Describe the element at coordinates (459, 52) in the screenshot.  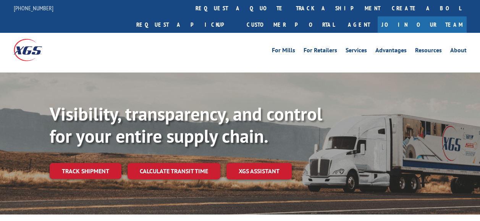
I see `a: About` at that location.